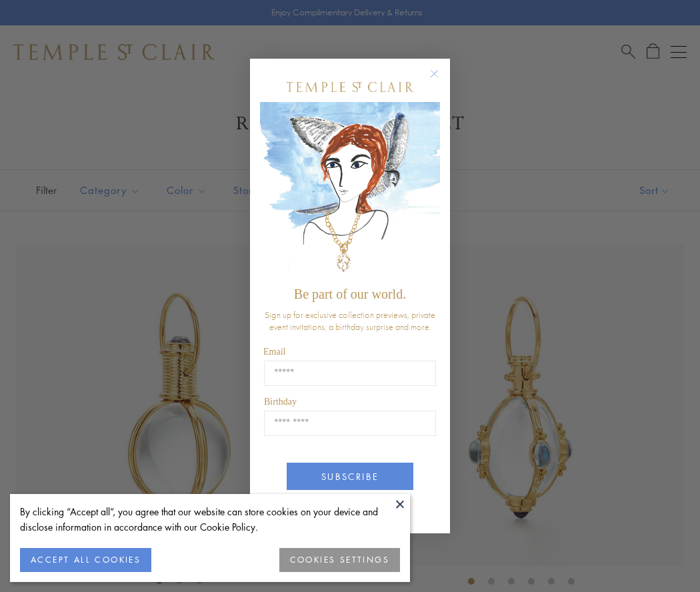 This screenshot has width=700, height=592. Describe the element at coordinates (350, 294) in the screenshot. I see `span: Be part of our world.` at that location.